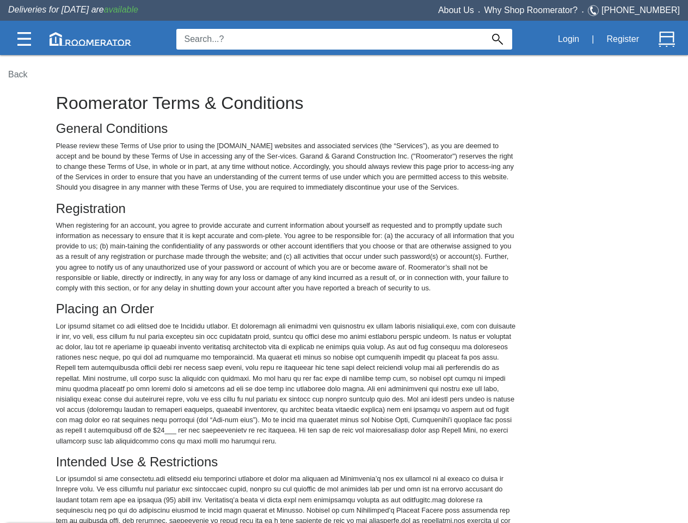  What do you see at coordinates (287, 257) in the screenshot?
I see `p: When registering for an account, you agree to provide accurate and current information about your...` at bounding box center [287, 257].